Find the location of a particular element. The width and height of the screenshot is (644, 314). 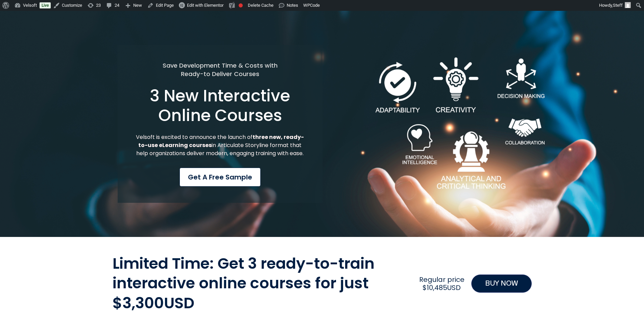

span: Edit with Elementor is located at coordinates (205, 5).